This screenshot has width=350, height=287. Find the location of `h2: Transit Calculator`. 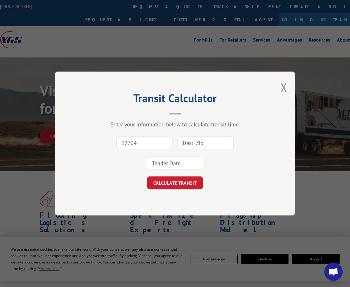

h2: Transit Calculator is located at coordinates (175, 100).